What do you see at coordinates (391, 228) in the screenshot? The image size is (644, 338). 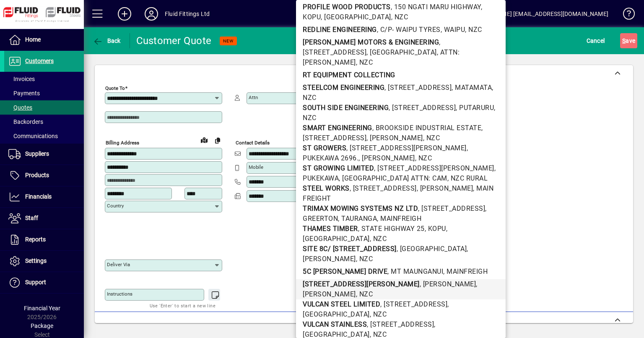 I see `span: , STATE HIGHWAY 25` at bounding box center [391, 228].